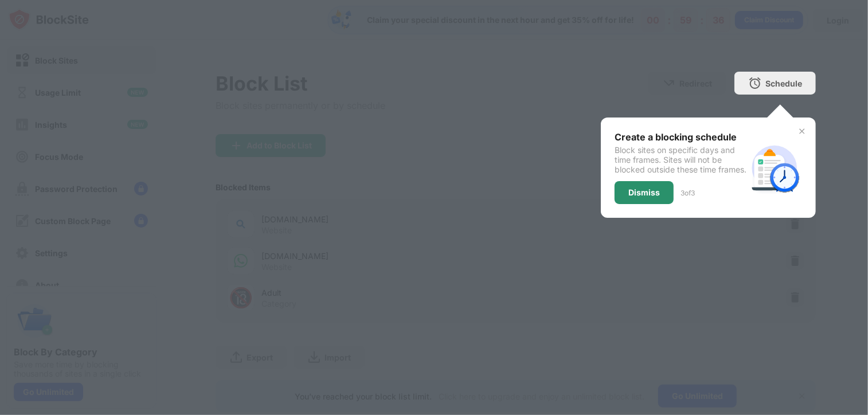 This screenshot has width=868, height=415. Describe the element at coordinates (688, 192) in the screenshot. I see `div: 3 of 3` at that location.